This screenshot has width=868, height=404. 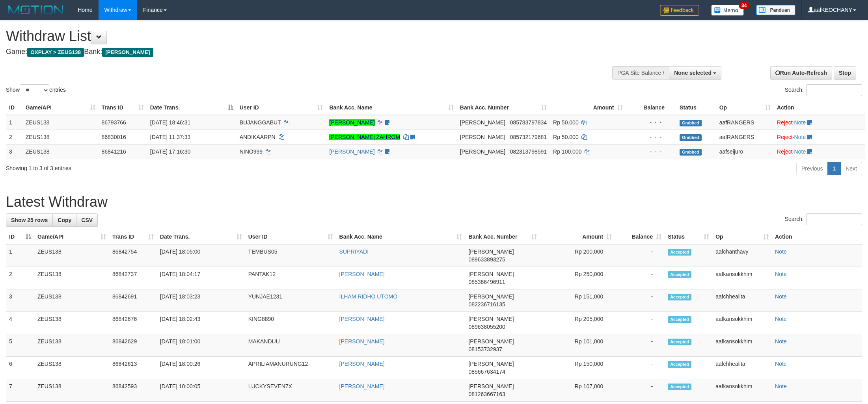 What do you see at coordinates (133, 278) in the screenshot?
I see `td: 86842737` at bounding box center [133, 278].